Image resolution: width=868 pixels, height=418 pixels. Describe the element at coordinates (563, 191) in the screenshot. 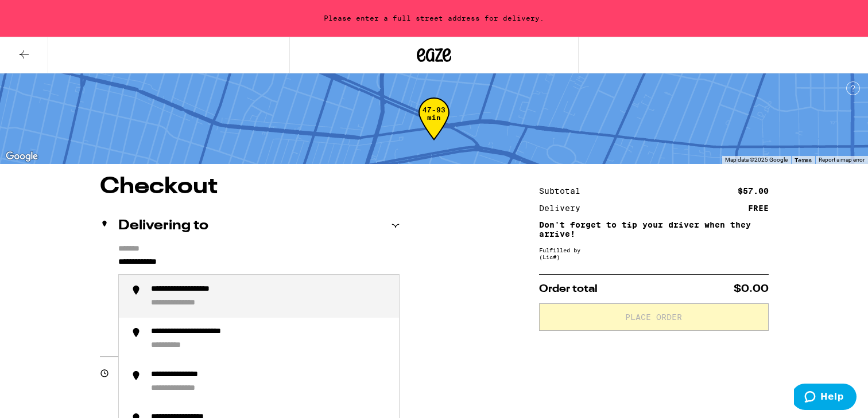

I see `div: Subtotal` at that location.